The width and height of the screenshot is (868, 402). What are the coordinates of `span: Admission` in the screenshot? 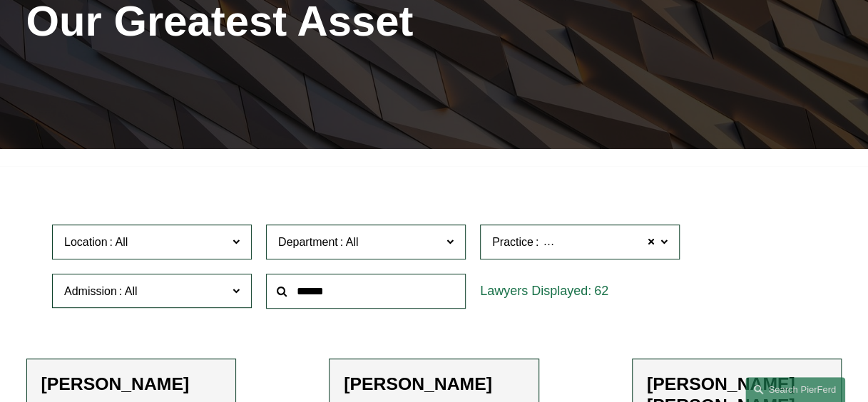 It's located at (91, 291).